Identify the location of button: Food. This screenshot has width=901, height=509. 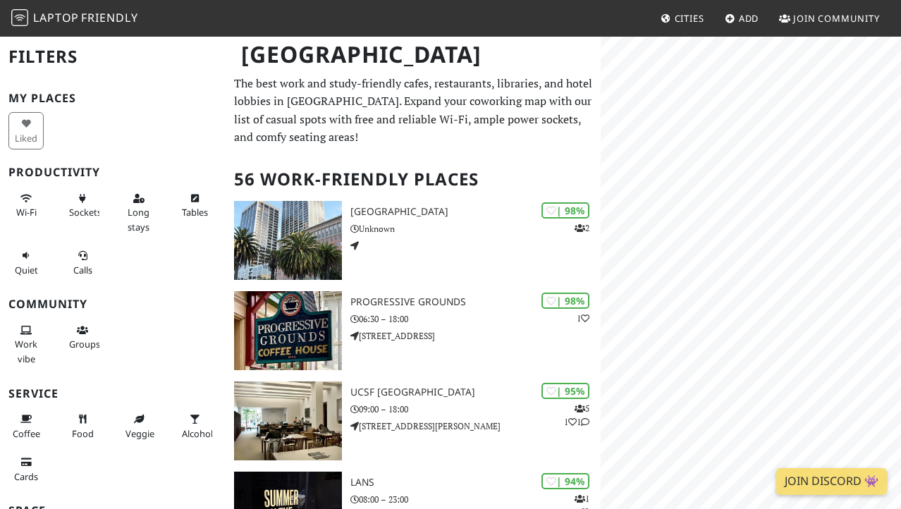
(82, 426).